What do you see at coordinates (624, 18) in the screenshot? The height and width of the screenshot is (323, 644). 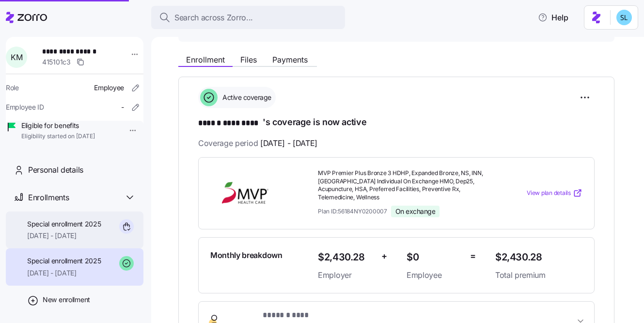 I see `img: 7c620d928e46699fcfb78cede4daf1d1` at bounding box center [624, 18].